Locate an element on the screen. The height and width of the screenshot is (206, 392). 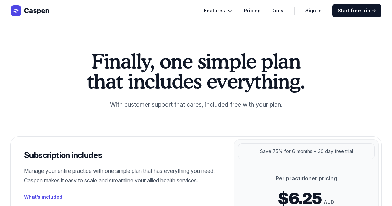
p: Per practitioner pricing is located at coordinates (307, 178).